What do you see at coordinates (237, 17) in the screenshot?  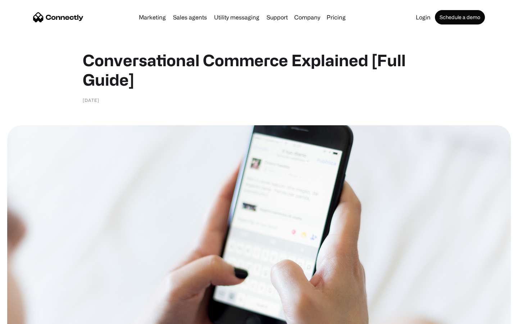 I see `a: Utility messaging` at bounding box center [237, 17].